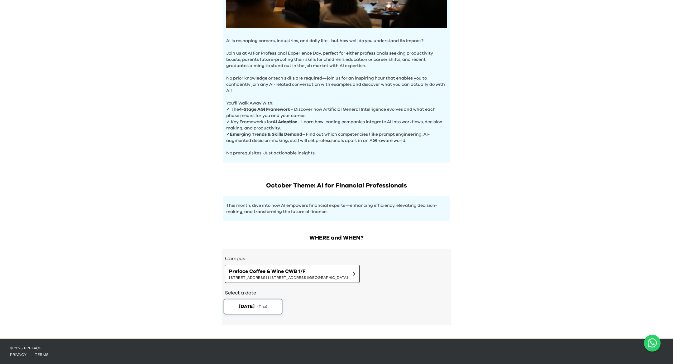  What do you see at coordinates (266, 134) in the screenshot?
I see `b: Emerging Trends & Skills Demand` at bounding box center [266, 134].